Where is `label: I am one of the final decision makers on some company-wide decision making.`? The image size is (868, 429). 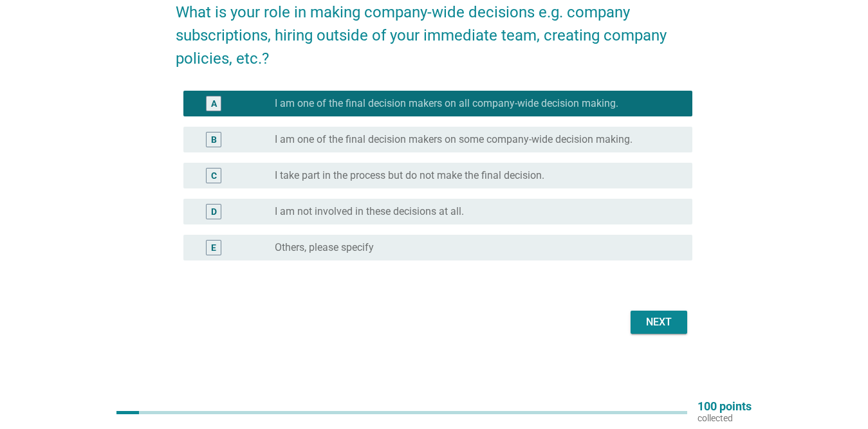
label: I am one of the final decision makers on some company-wide decision making. is located at coordinates (454, 140).